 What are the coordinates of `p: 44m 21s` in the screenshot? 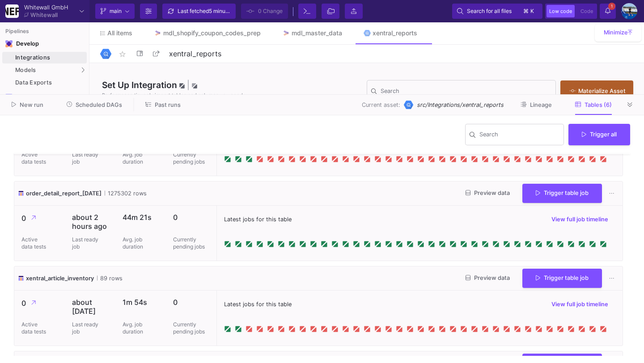 It's located at (140, 217).